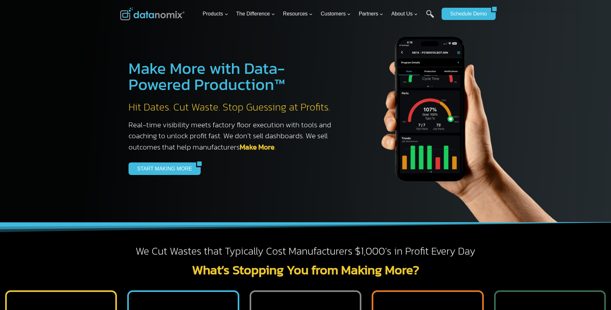  What do you see at coordinates (430, 17) in the screenshot?
I see `a: Search` at bounding box center [430, 17].